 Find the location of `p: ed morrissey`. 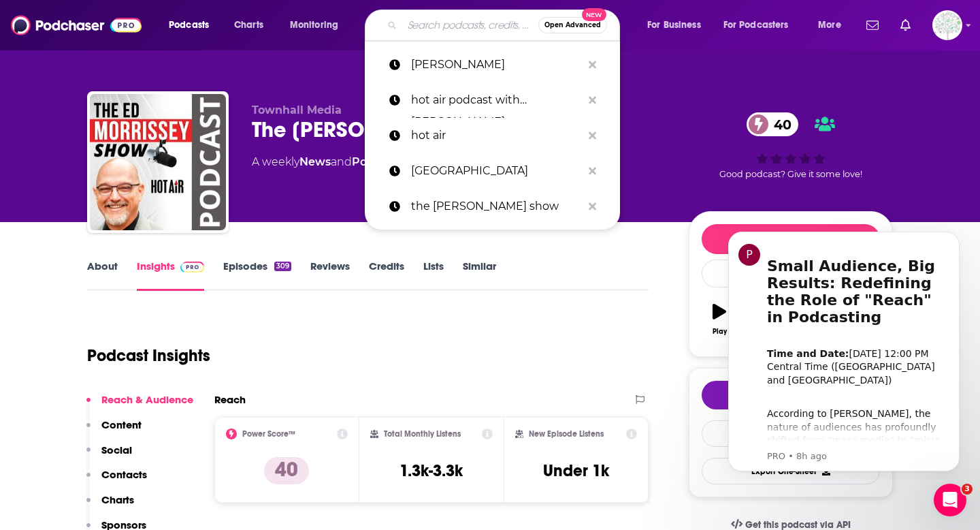

p: ed morrissey is located at coordinates (496, 64).